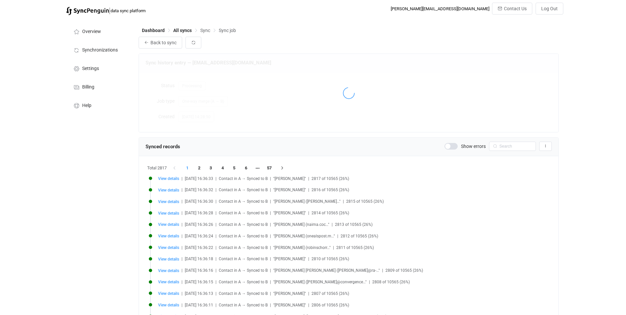  I want to click on a: Overview, so click(99, 31).